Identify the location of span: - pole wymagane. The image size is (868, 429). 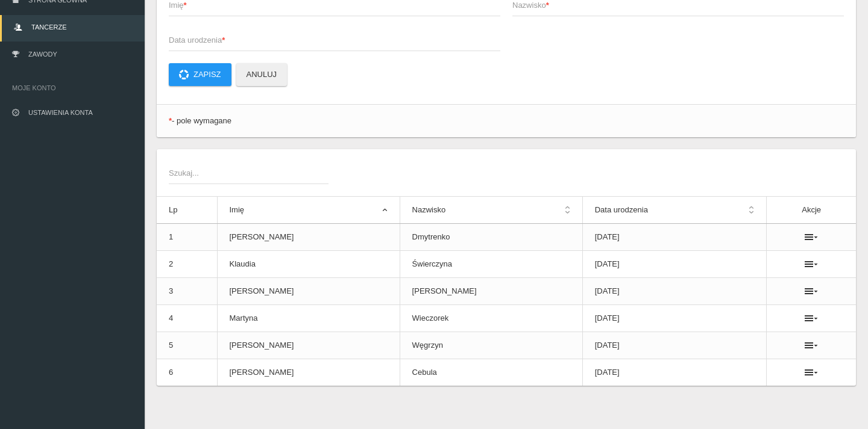
(201, 120).